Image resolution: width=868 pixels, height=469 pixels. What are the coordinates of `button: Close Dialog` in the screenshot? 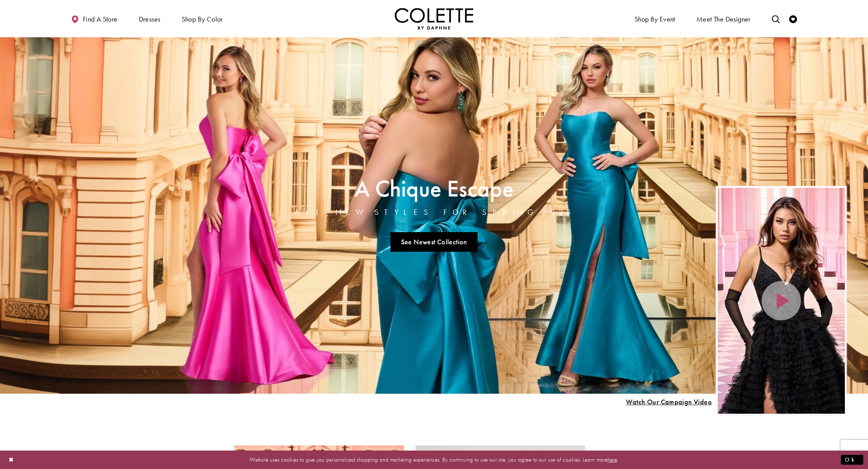 It's located at (12, 459).